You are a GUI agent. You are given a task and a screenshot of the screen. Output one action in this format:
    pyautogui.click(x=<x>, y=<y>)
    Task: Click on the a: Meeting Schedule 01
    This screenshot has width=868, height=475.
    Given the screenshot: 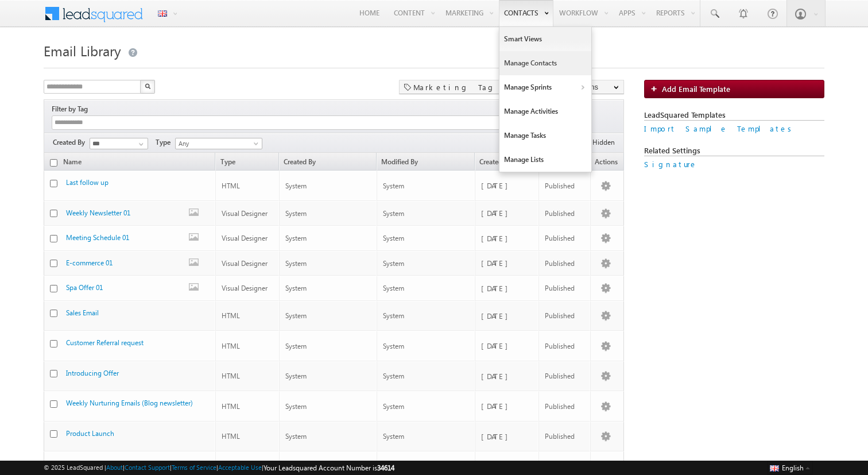 What is the action you would take?
    pyautogui.click(x=98, y=237)
    